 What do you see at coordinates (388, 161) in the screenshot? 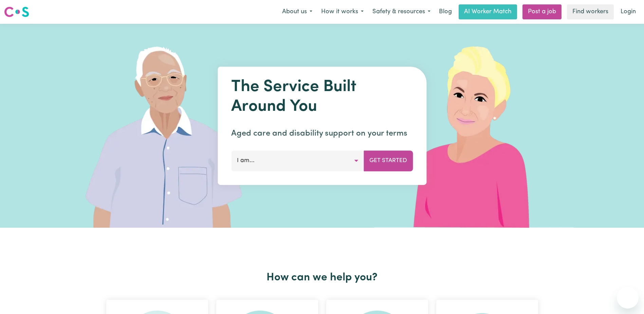
I see `button: Get Started` at bounding box center [388, 161].